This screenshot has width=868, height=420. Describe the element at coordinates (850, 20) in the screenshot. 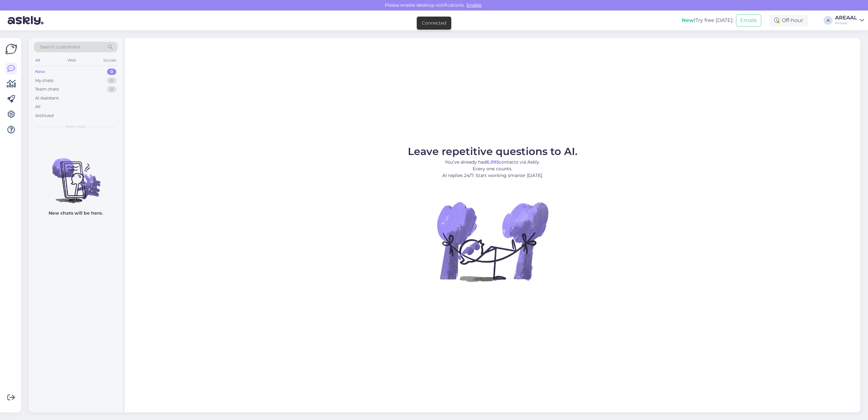

I see `a: AREAALAreaal` at that location.